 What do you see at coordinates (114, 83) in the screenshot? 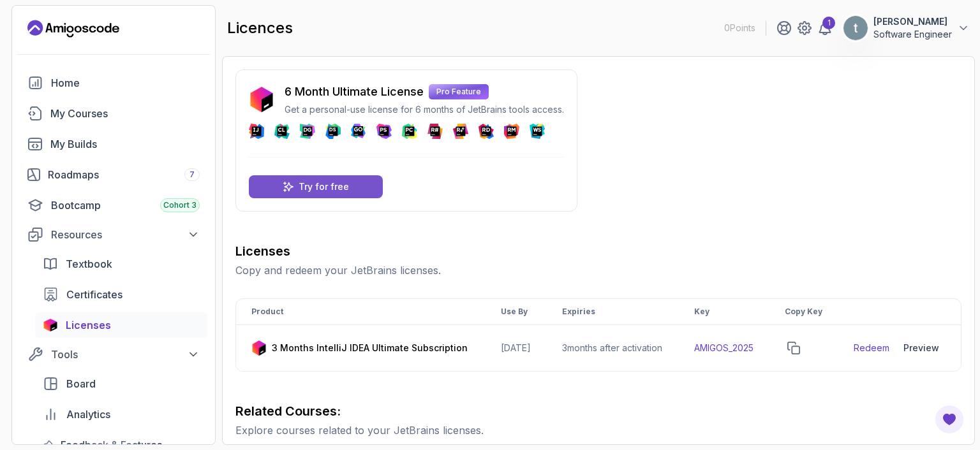
I see `a: home` at bounding box center [114, 83].